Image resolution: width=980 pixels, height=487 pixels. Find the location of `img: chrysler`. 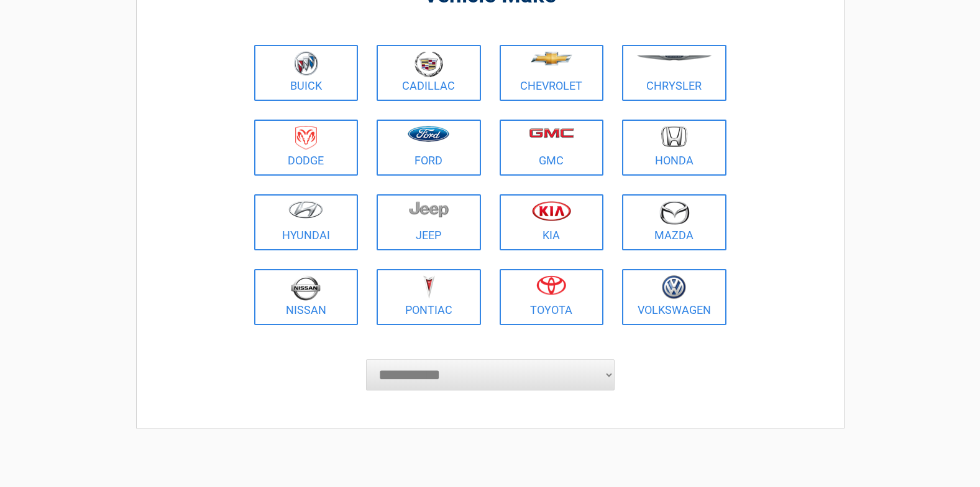

img: chrysler is located at coordinates (675, 58).